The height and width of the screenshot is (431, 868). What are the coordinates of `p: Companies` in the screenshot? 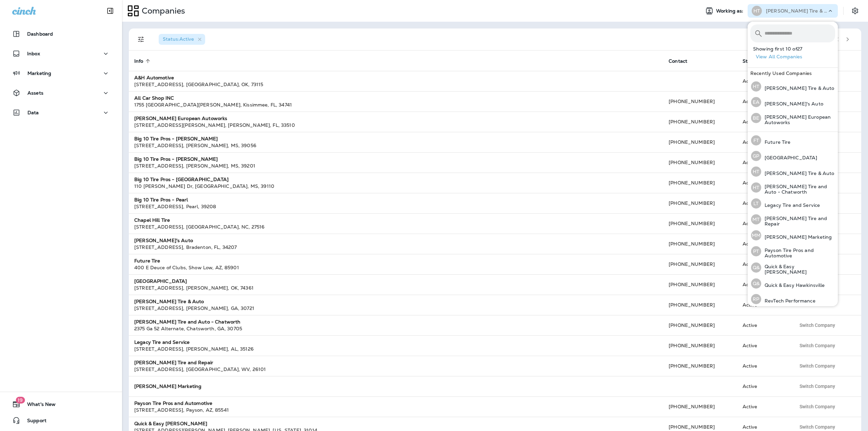 It's located at (162, 10).